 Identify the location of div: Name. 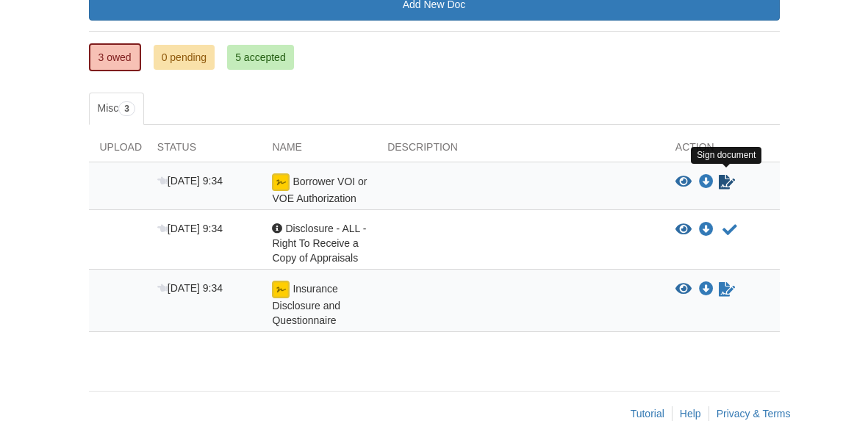
(318, 151).